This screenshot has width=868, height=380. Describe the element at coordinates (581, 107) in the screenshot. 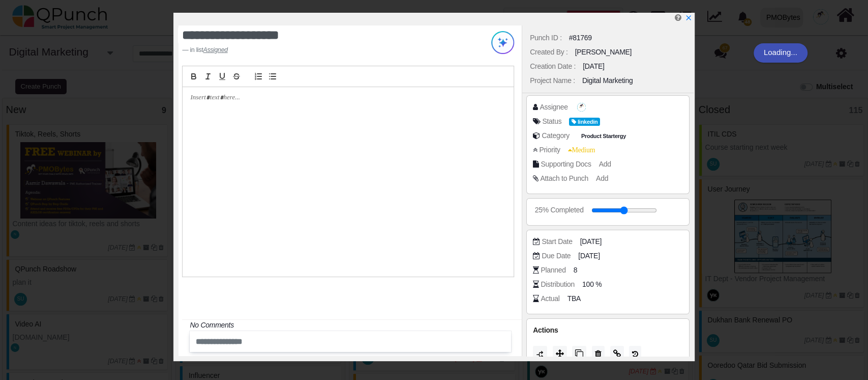

I see `span: Aamir Pmobytes` at that location.